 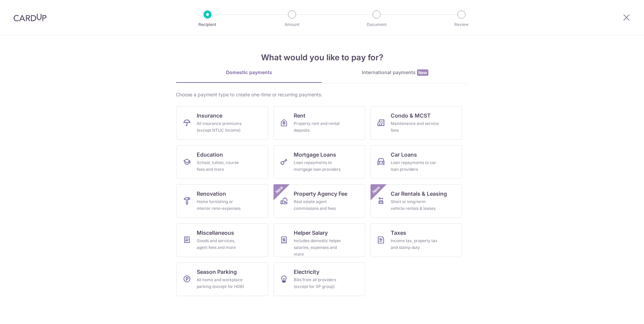 I want to click on span: Education, so click(x=210, y=155).